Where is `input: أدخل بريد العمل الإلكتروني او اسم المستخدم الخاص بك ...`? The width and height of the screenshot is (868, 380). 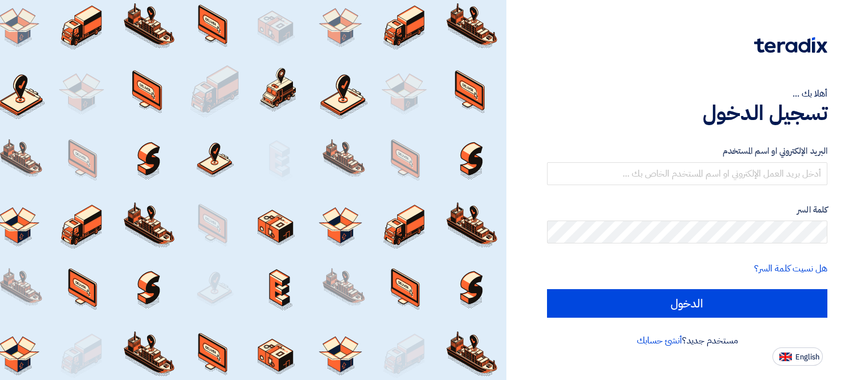 input: أدخل بريد العمل الإلكتروني او اسم المستخدم الخاص بك ... is located at coordinates (687, 174).